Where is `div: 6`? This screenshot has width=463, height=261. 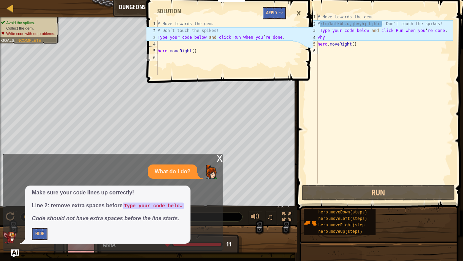
div: 6 is located at coordinates (152, 58).